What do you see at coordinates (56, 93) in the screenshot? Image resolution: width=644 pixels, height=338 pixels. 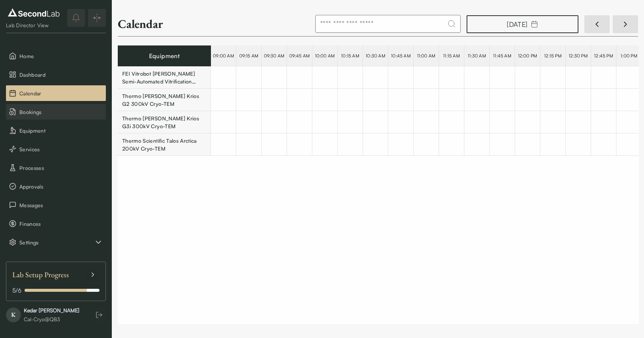 I see `a: Calendar` at bounding box center [56, 93].